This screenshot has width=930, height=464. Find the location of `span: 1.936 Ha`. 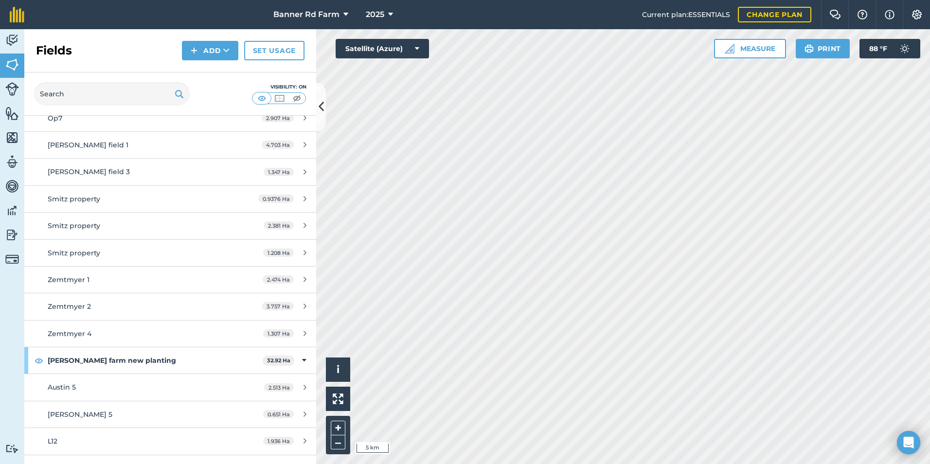

span: 1.936 Ha is located at coordinates (278, 440).